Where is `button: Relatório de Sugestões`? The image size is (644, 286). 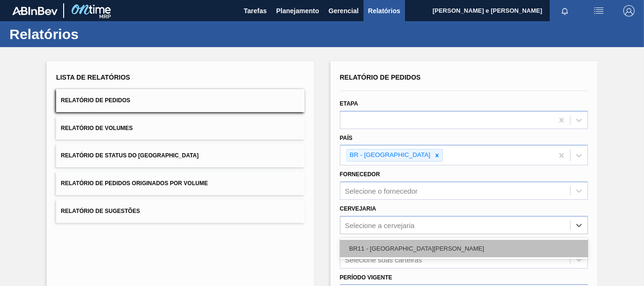
button: Relatório de Sugestões is located at coordinates (180, 211).